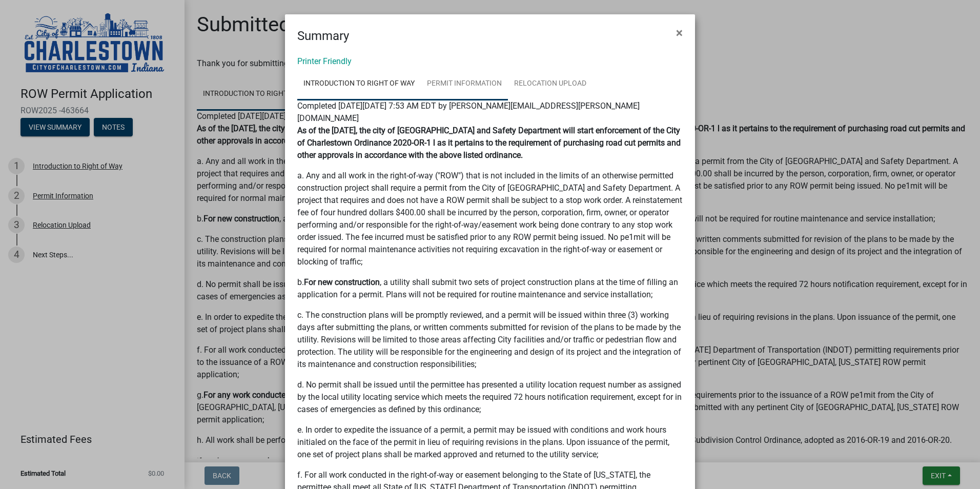 The height and width of the screenshot is (489, 980). I want to click on a: Relocation Upload, so click(550, 84).